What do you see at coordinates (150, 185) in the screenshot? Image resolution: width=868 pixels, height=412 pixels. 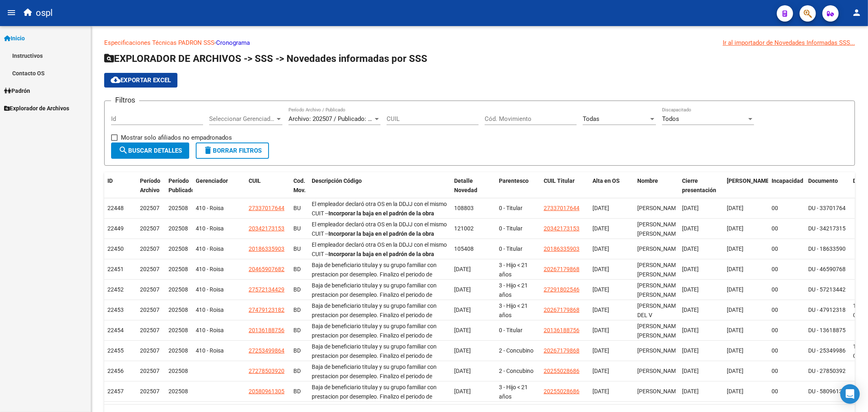 I see `span: Período Archivo` at bounding box center [150, 185].